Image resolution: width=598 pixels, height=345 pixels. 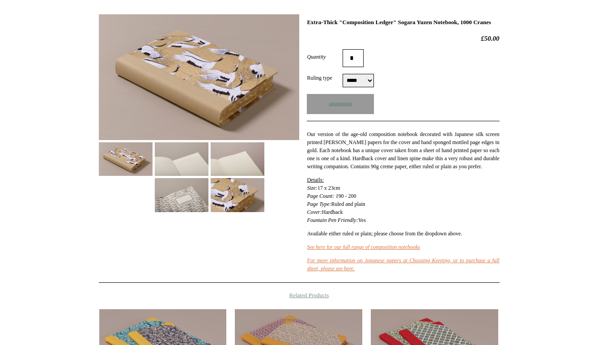 I want to click on label: Quantity, so click(x=325, y=57).